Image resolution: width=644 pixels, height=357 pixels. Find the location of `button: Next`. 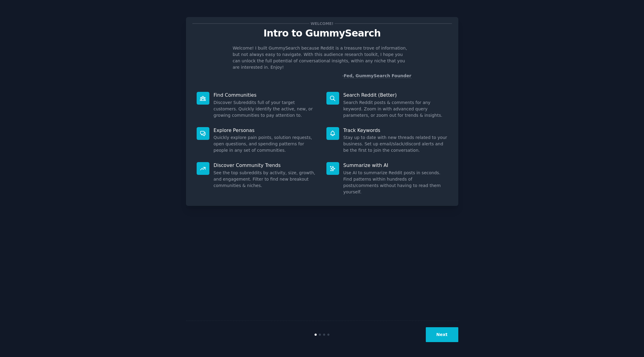

button: Next is located at coordinates (442, 335).